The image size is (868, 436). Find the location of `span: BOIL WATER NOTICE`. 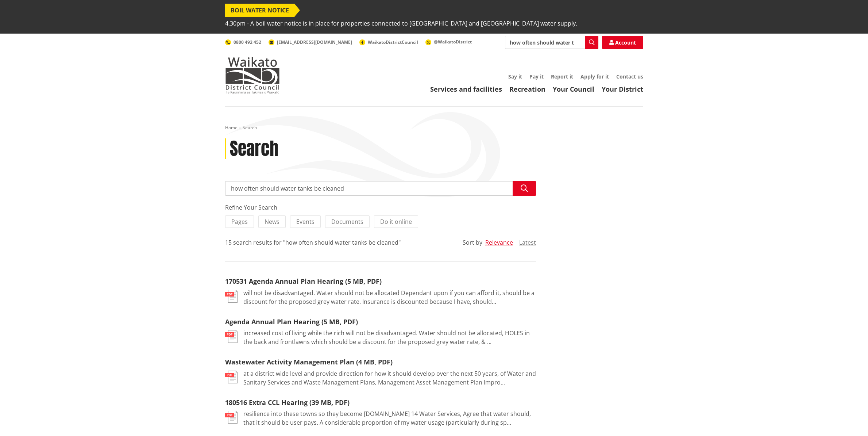

span: BOIL WATER NOTICE is located at coordinates (260, 10).